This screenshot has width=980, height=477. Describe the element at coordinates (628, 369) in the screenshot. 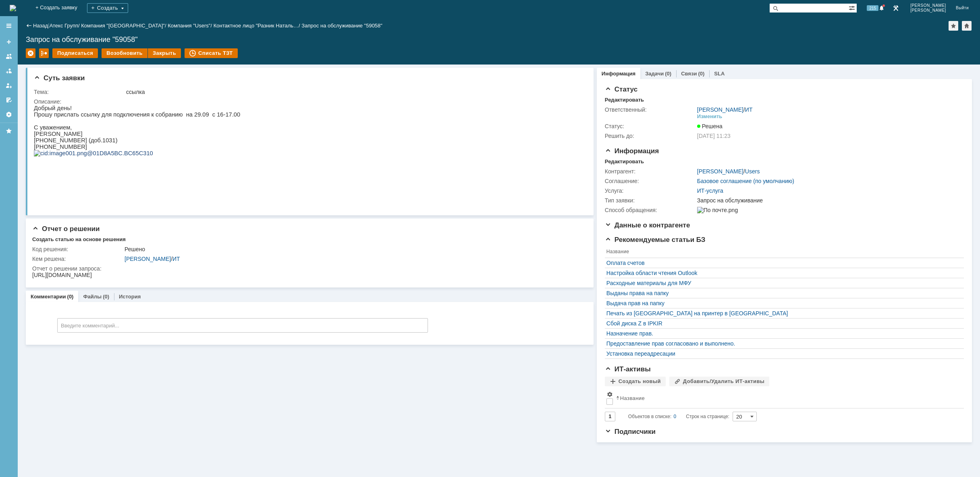

I see `span: ИТ-активы` at that location.